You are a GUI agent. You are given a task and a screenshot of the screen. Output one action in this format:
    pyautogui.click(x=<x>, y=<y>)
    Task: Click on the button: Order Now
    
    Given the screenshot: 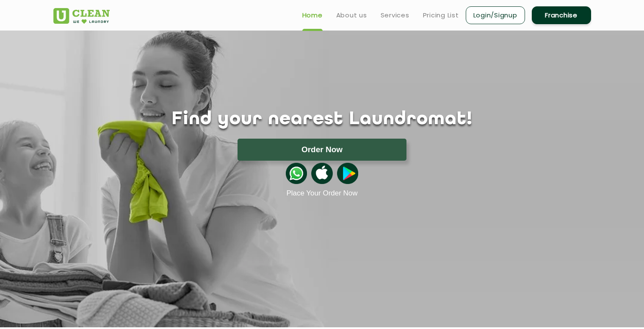 What is the action you would take?
    pyautogui.click(x=322, y=150)
    